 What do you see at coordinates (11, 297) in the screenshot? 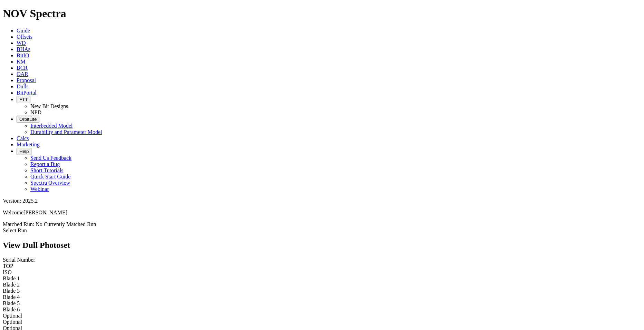
I see `span: Blade 4` at bounding box center [11, 297].